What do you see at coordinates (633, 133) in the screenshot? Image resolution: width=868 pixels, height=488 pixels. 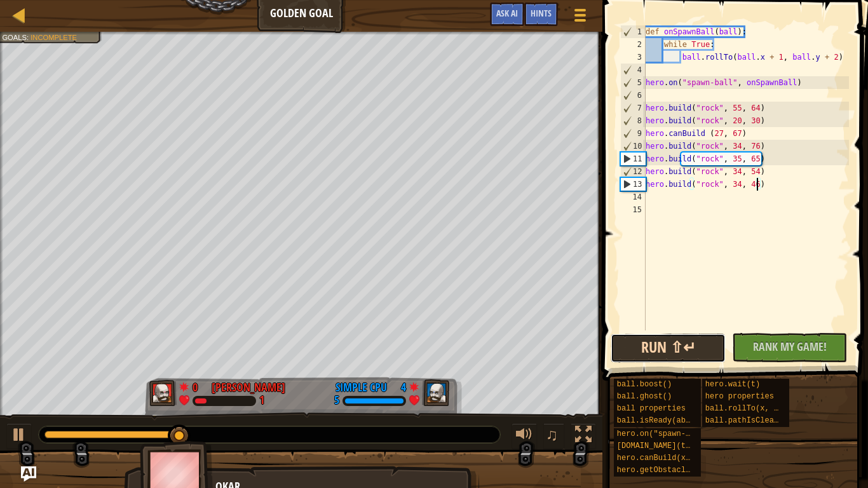 I see `div: 9` at bounding box center [633, 133].